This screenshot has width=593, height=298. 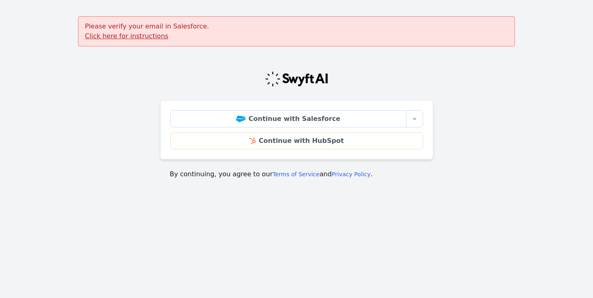 I want to click on a: Continue with Salesforce, so click(x=288, y=119).